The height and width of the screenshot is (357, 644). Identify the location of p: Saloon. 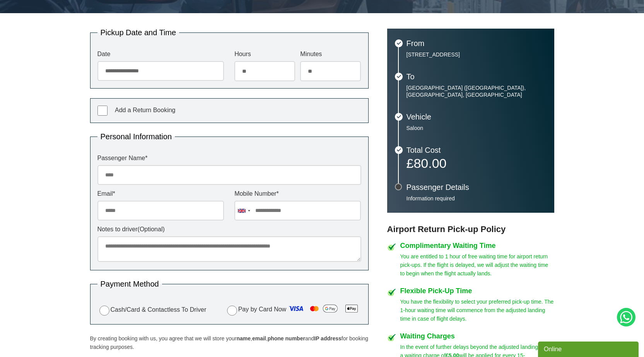
(476, 128).